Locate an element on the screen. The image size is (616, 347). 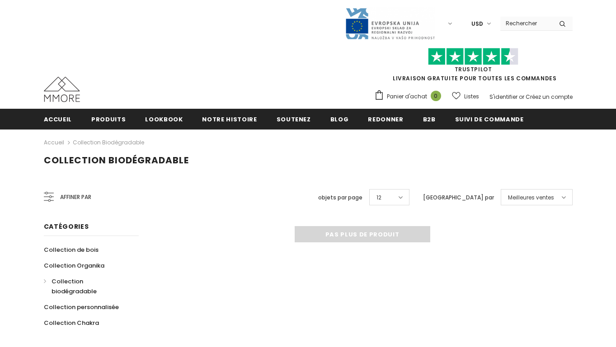
a: Notre histoire is located at coordinates (229, 119).